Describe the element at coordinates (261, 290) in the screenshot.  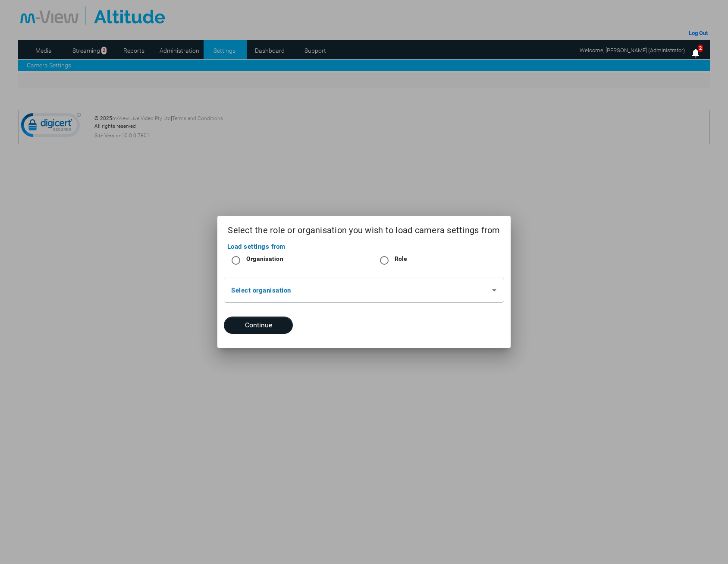
I see `mat-label: Select organisation` at that location.